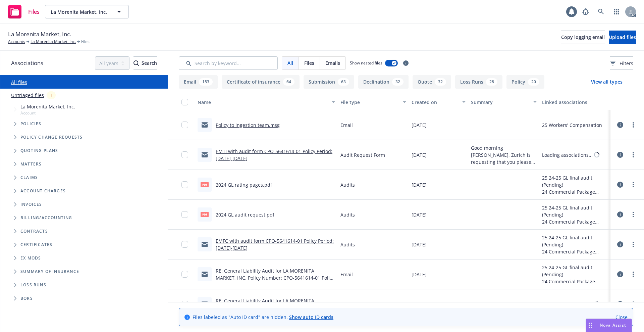 This screenshot has height=332, width=644. Describe the element at coordinates (311, 317) in the screenshot. I see `a: Show auto ID cards` at that location.